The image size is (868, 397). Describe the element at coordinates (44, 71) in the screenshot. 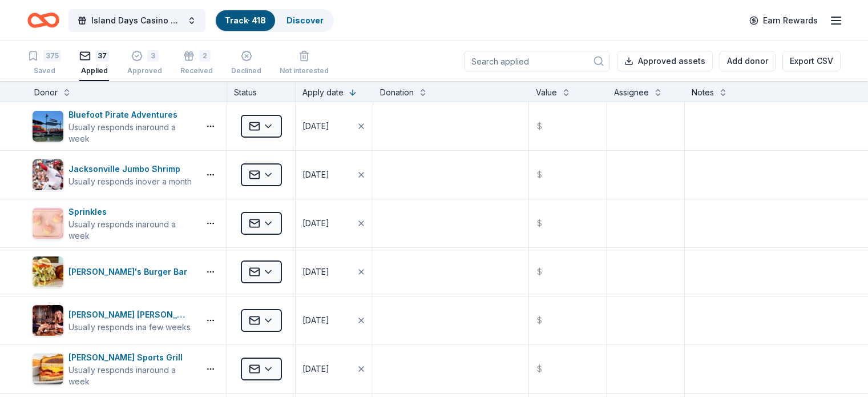

I see `div: Saved` at that location.